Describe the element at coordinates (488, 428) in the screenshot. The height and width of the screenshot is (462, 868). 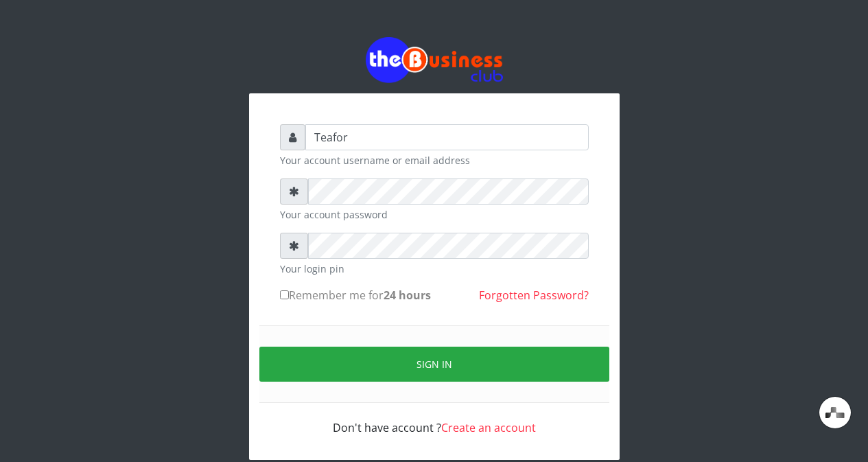
I see `a: Create an account` at that location.